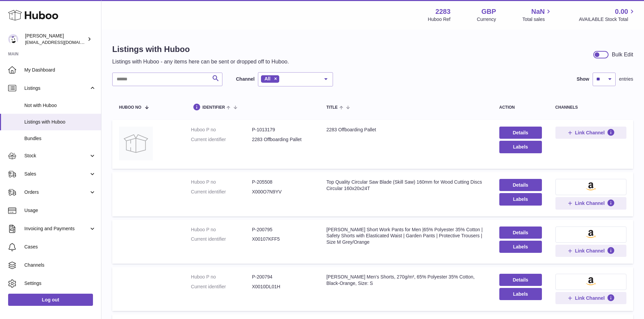 The image size is (644, 319). Describe the element at coordinates (282, 239) in the screenshot. I see `dd: X00107KFF5` at that location.